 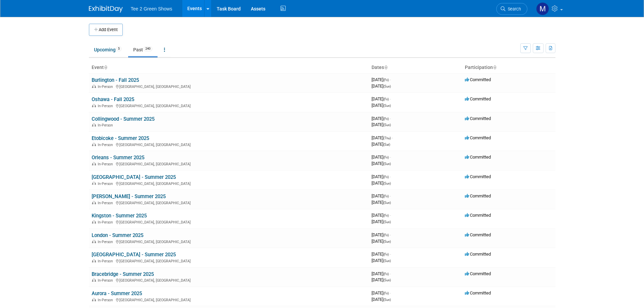 I want to click on span: 240, so click(x=148, y=49).